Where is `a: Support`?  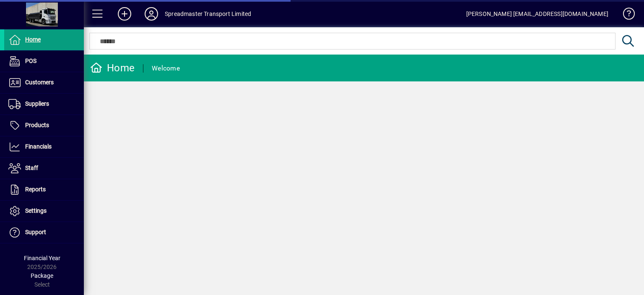
a: Support is located at coordinates (44, 232).